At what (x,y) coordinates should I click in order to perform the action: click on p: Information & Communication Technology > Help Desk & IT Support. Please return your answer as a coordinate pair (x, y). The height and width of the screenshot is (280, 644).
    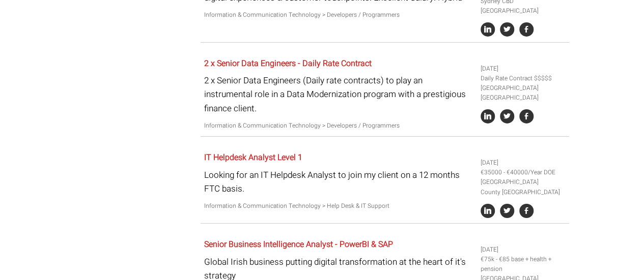
    Looking at the image, I should click on (338, 206).